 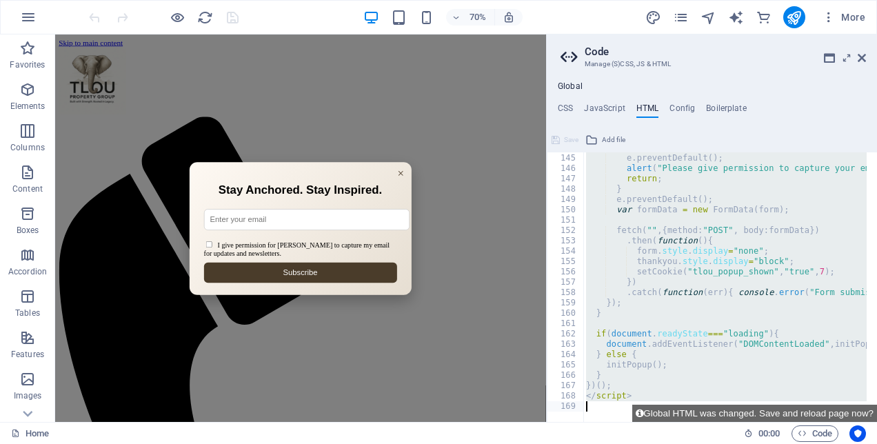 I want to click on span: 00 00, so click(x=769, y=434).